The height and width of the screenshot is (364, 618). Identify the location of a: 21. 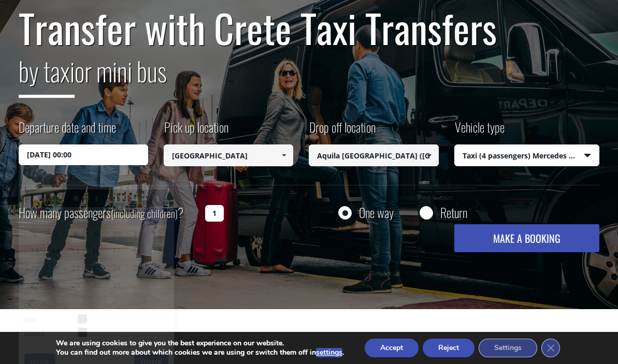
(55, 268).